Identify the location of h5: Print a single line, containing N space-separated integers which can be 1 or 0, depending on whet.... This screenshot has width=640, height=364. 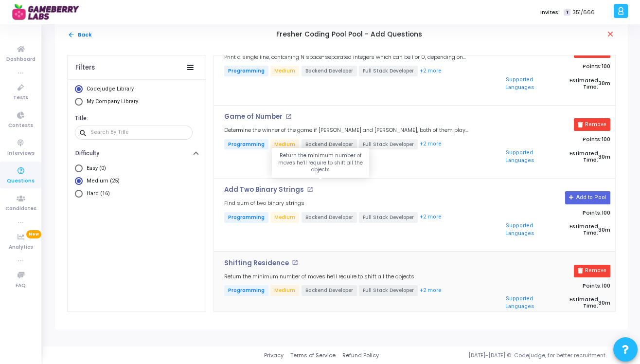
(351, 57).